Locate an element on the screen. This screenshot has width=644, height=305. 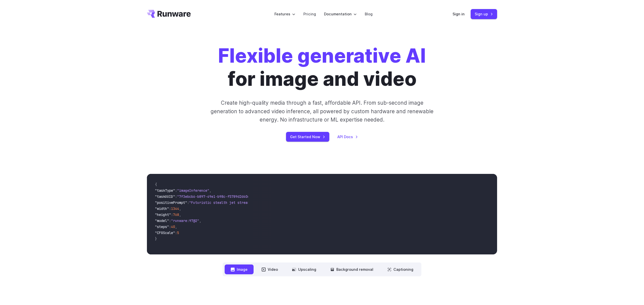
a: API Docs is located at coordinates (347, 136).